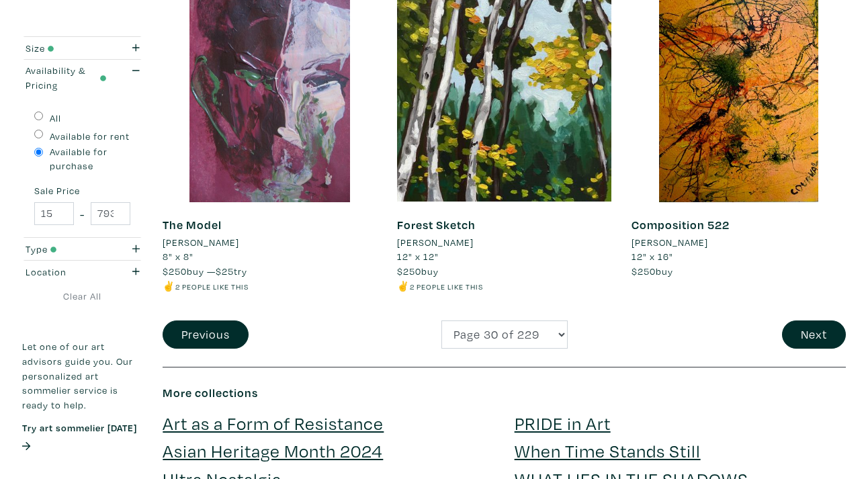 This screenshot has width=868, height=479. I want to click on button: Availability & Pricing, so click(82, 78).